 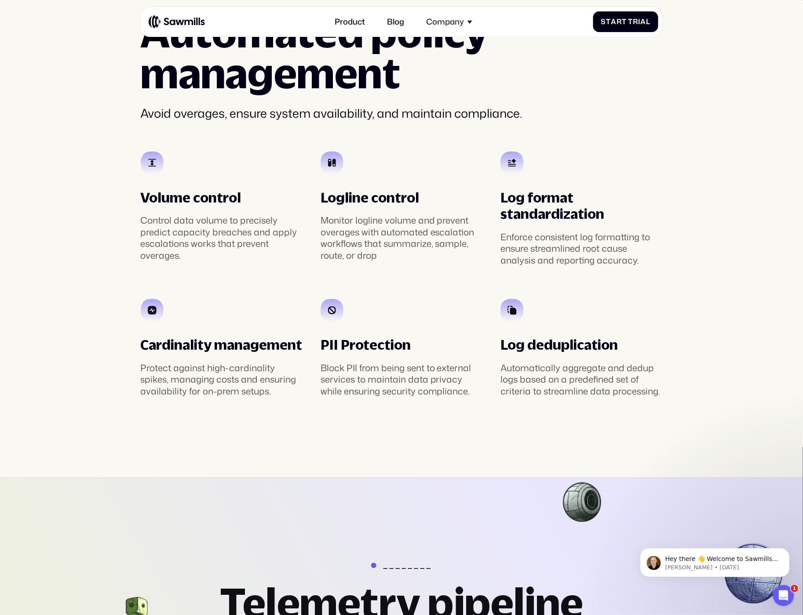 What do you see at coordinates (402, 345) in the screenshot?
I see `div: PII Protection` at bounding box center [402, 345].